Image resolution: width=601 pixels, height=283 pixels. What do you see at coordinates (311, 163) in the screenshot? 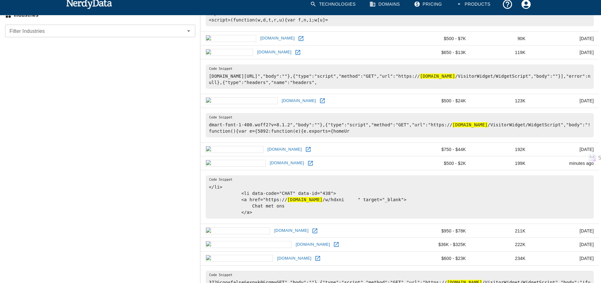
I see `a: Open styleintravel.nl in new window` at bounding box center [311, 163].